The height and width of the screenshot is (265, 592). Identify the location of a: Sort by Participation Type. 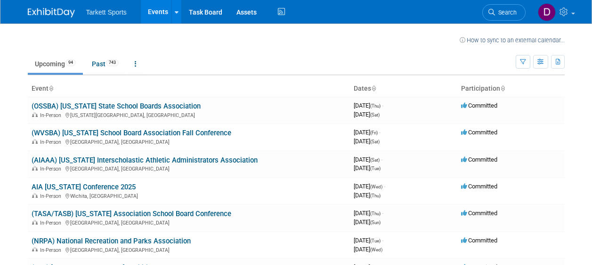
(502, 88).